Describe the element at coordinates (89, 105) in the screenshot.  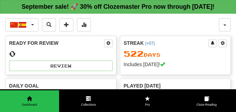
I see `span: Collections` at that location.